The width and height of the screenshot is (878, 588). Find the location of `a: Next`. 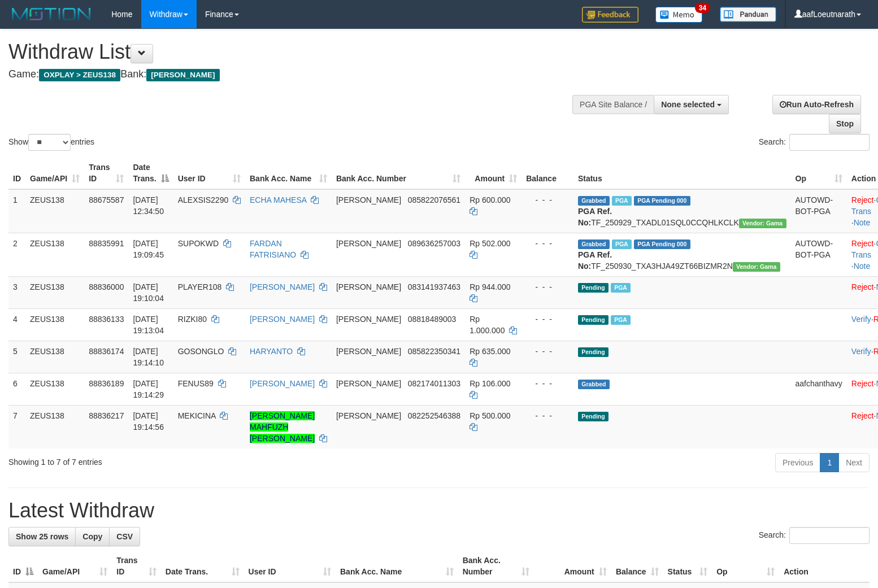

a: Next is located at coordinates (854, 463).